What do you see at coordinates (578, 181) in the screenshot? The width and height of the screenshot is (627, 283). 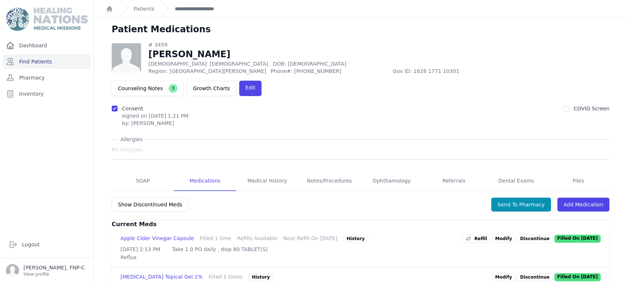 I see `a: Files` at bounding box center [578, 181].